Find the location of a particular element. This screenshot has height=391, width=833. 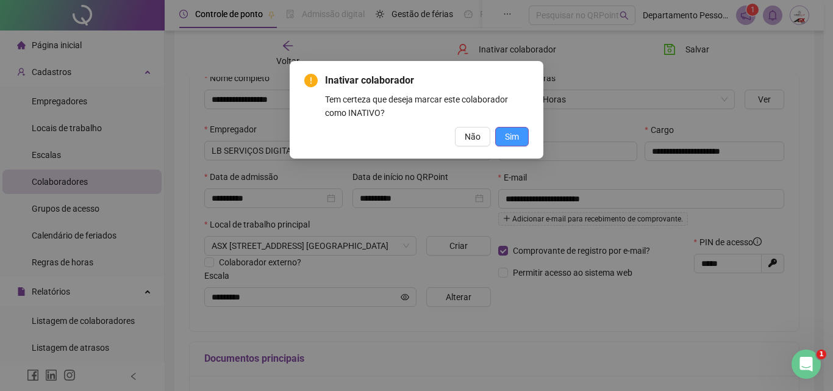

div: Tem certeza que deseja marcar este colaborador como INATIVO? is located at coordinates (427, 106).